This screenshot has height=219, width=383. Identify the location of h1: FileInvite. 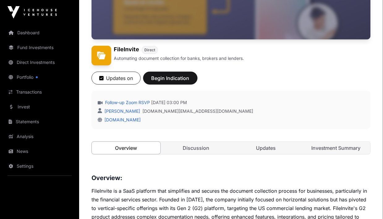
(126, 50).